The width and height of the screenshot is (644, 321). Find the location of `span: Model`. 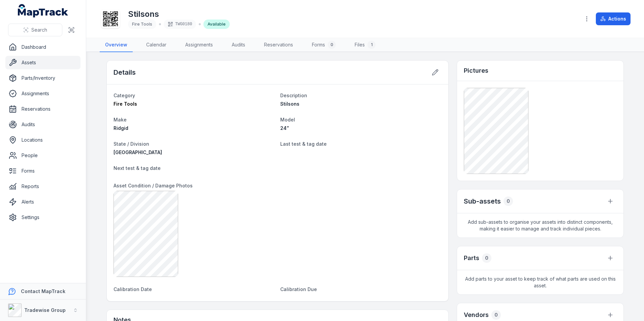

span: Model is located at coordinates (288, 120).